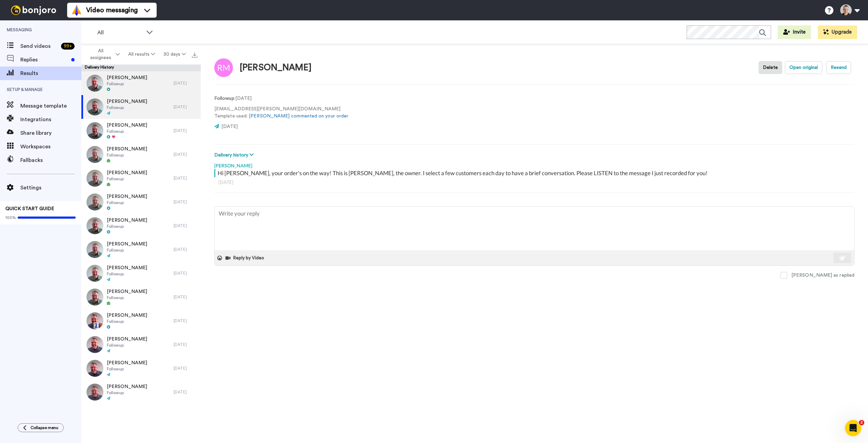 The height and width of the screenshot is (443, 868). What do you see at coordinates (842, 258) in the screenshot?
I see `img: send-white.svg` at bounding box center [842, 258].